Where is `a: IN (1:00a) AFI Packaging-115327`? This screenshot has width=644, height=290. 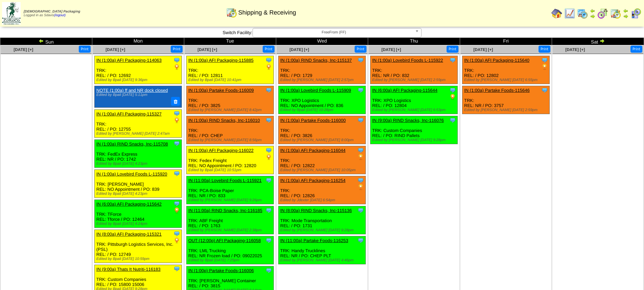
a: IN (1:00a) AFI Packaging-115327 is located at coordinates (129, 114).